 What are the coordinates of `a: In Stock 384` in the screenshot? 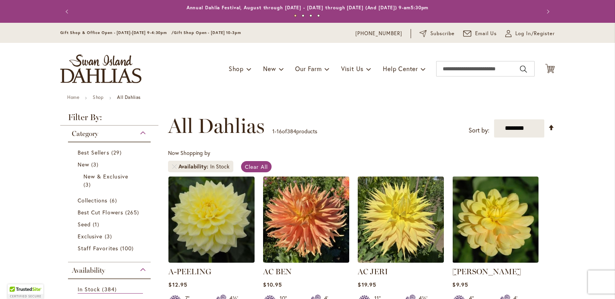 It's located at (110, 289).